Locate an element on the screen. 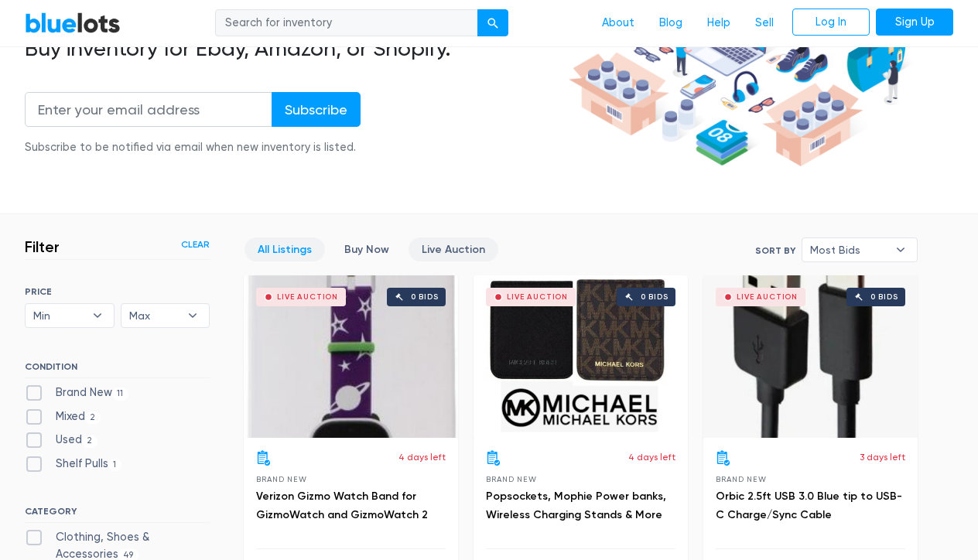 This screenshot has height=560, width=978. span: Min is located at coordinates (59, 315).